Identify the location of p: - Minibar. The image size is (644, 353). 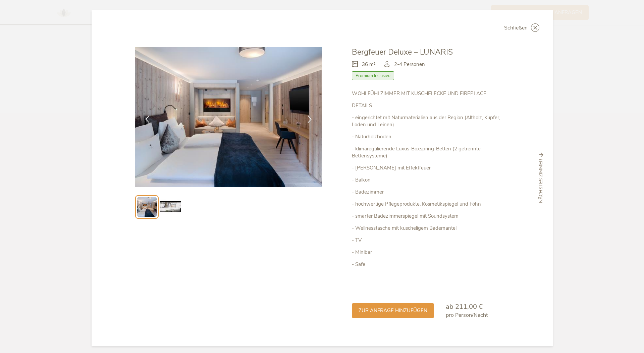
(431, 253).